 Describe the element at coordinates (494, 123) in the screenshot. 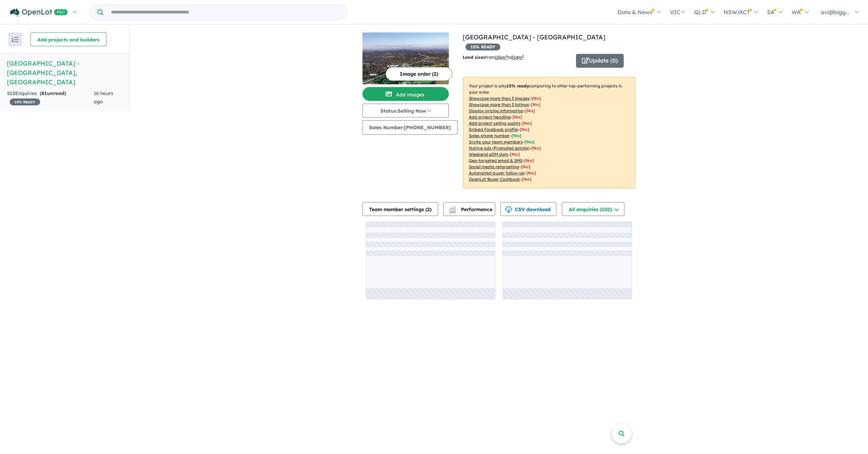

I see `u: Add project selling-points` at that location.